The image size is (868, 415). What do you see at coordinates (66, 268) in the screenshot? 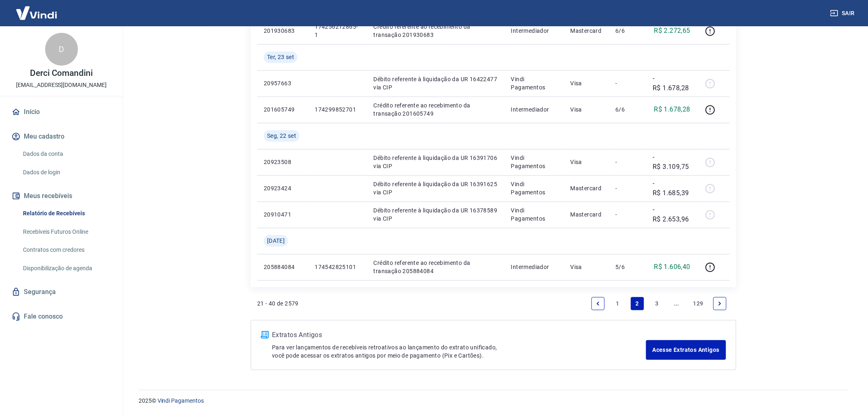
I see `a: Disponibilização de agenda` at bounding box center [66, 268].